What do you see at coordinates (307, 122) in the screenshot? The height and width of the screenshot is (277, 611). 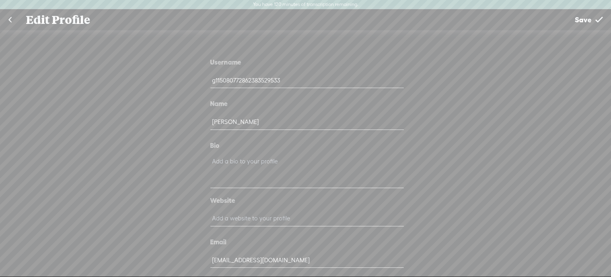 I see `input: Add a name to your profile` at bounding box center [307, 122].